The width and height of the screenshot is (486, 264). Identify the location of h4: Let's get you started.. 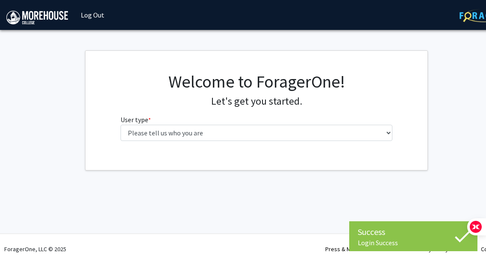
(256, 101).